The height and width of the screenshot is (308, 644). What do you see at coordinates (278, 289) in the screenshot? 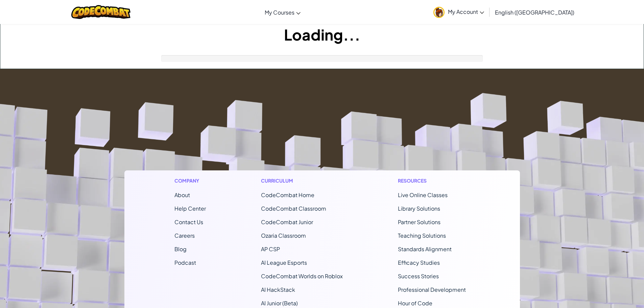
I see `a: AI HackStack` at bounding box center [278, 289].